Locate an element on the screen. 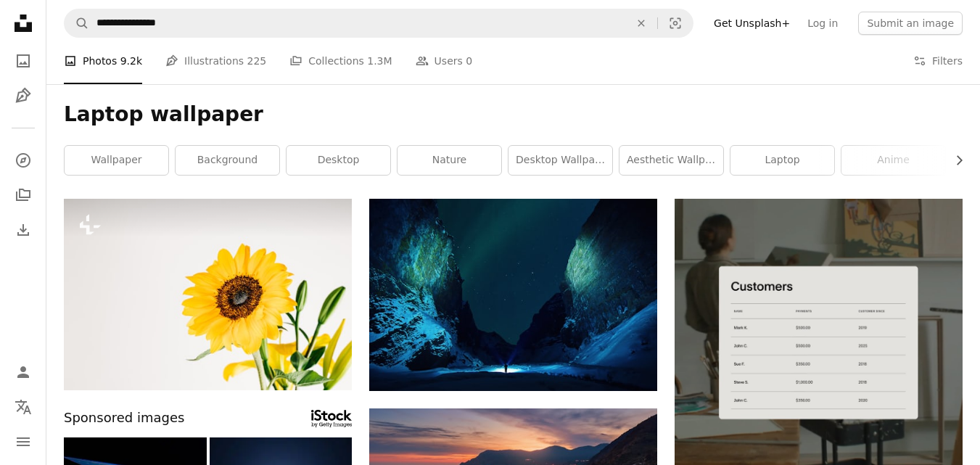 The image size is (980, 465). a: Collections is located at coordinates (24, 195).